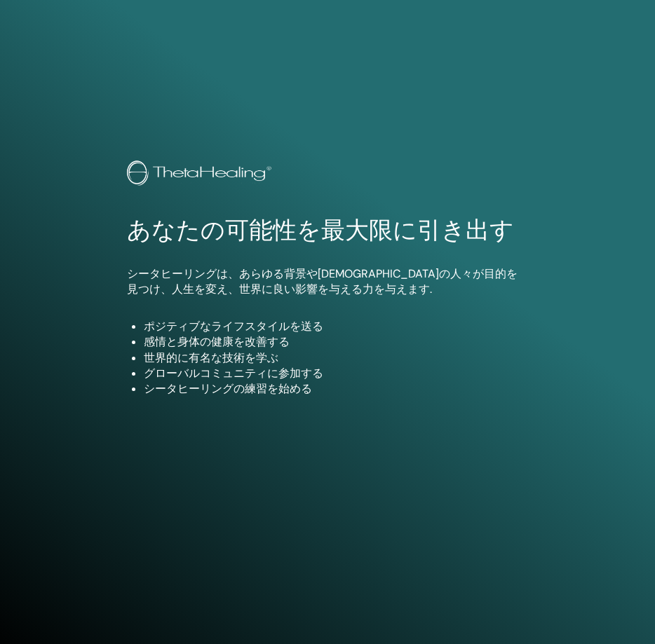 The width and height of the screenshot is (655, 644). Describe the element at coordinates (336, 373) in the screenshot. I see `li: グローバルコミュニティに参加する` at that location.